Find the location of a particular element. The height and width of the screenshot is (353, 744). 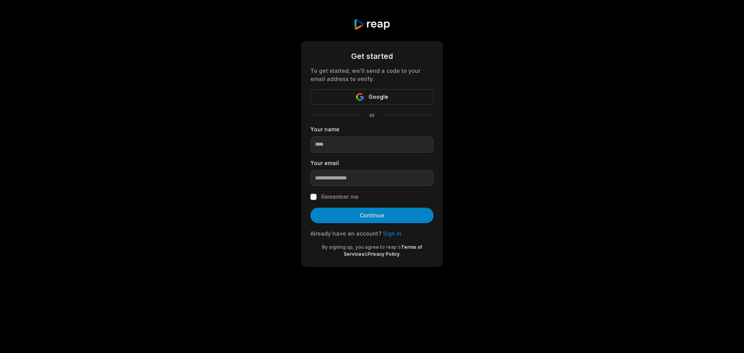

label: Your email is located at coordinates (372, 163).